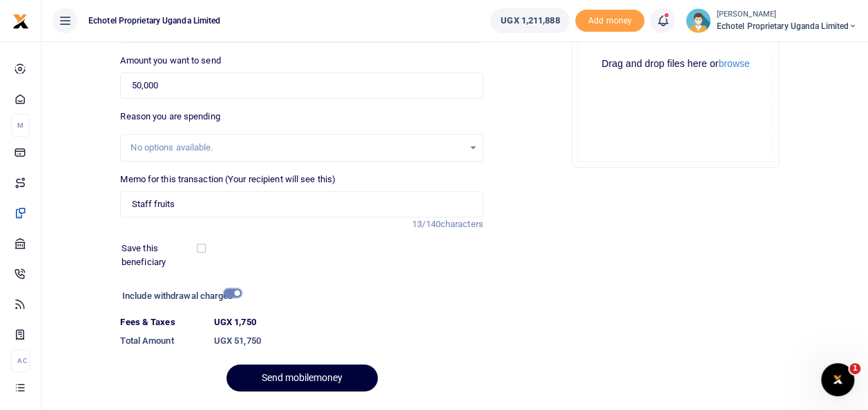  What do you see at coordinates (20, 21) in the screenshot?
I see `img: logo-small` at bounding box center [20, 21].